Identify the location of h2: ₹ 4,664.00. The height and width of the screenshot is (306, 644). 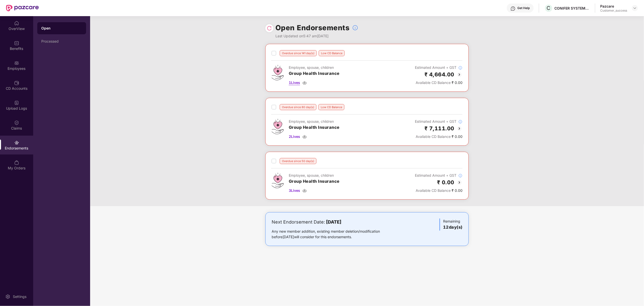
(440, 74).